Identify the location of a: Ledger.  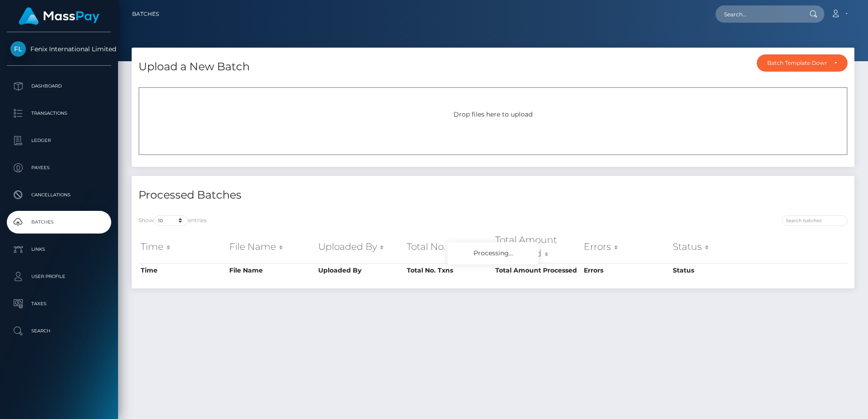
(59, 141).